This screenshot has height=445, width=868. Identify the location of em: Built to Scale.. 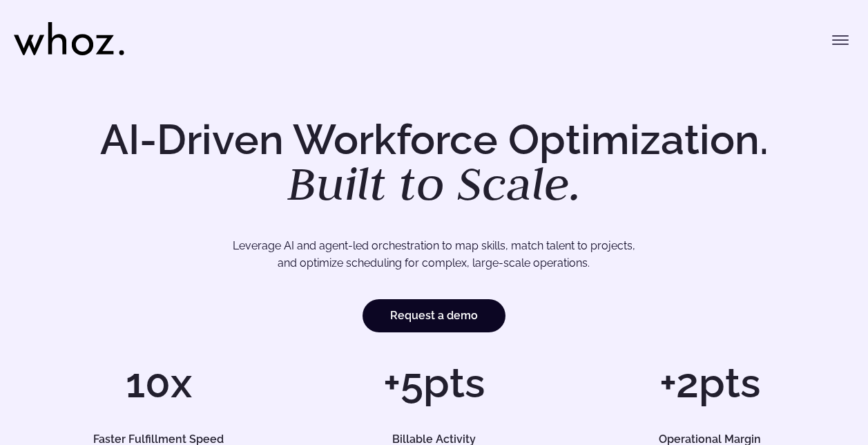
(434, 183).